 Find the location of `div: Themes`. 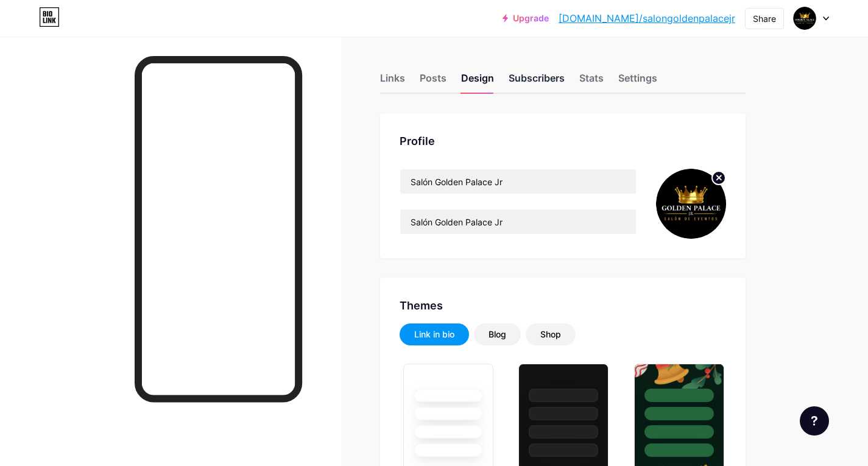

div: Themes is located at coordinates (563, 305).